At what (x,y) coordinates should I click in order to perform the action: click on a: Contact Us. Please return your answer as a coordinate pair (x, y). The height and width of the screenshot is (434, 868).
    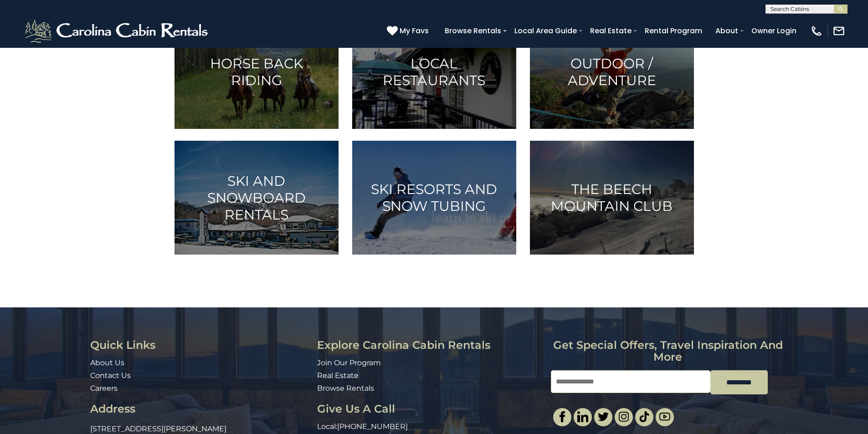
    Looking at the image, I should click on (110, 375).